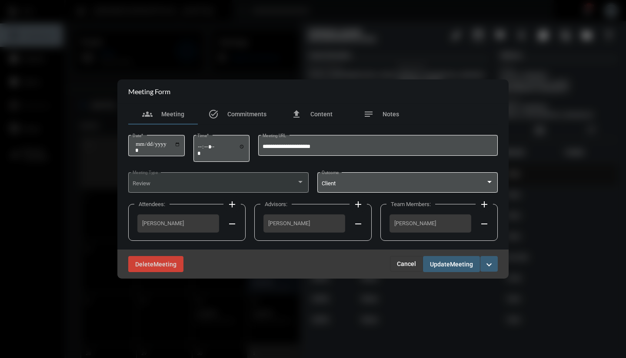  I want to click on mat-icon: groups, so click(147, 114).